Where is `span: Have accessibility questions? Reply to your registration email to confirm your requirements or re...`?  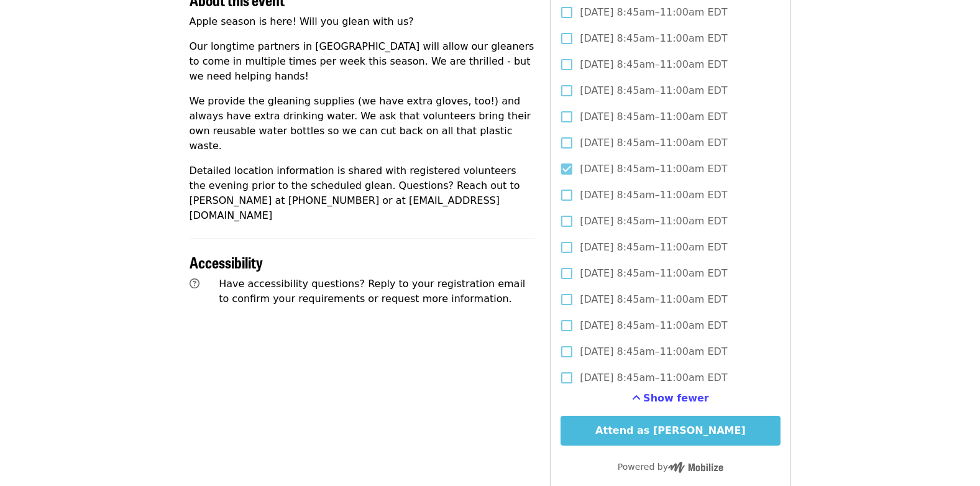 span: Have accessibility questions? Reply to your registration email to confirm your requirements or re... is located at coordinates (372, 291).